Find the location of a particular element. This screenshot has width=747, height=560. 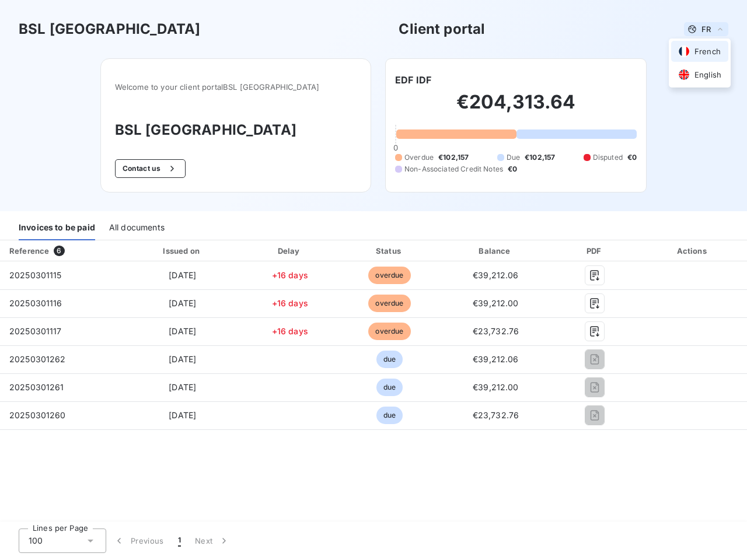

h2: €204,313.64 is located at coordinates (516, 108).